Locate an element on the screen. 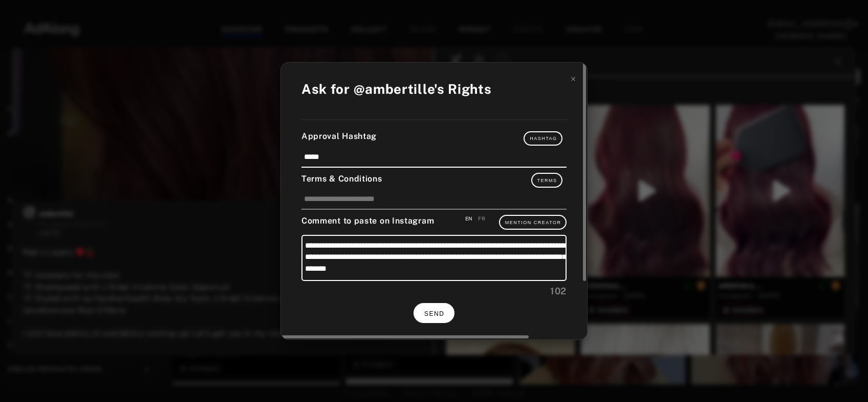 The image size is (868, 402). button: Mention Creator is located at coordinates (533, 222).